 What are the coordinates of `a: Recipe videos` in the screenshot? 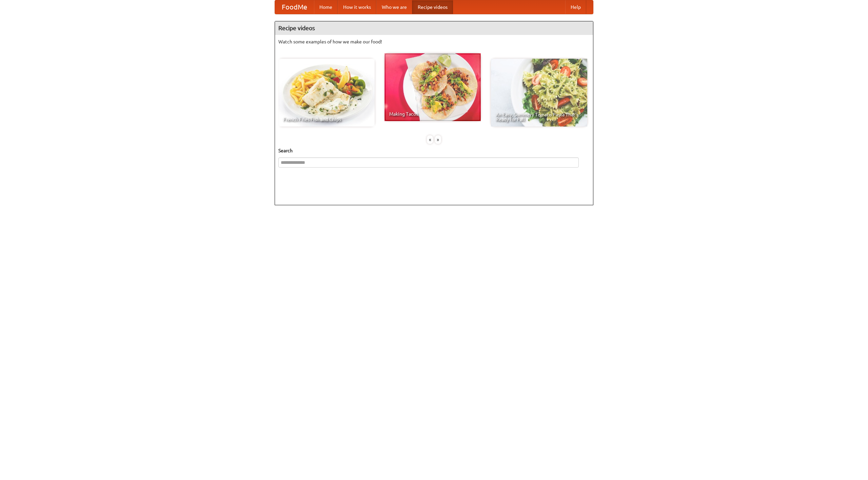 It's located at (433, 7).